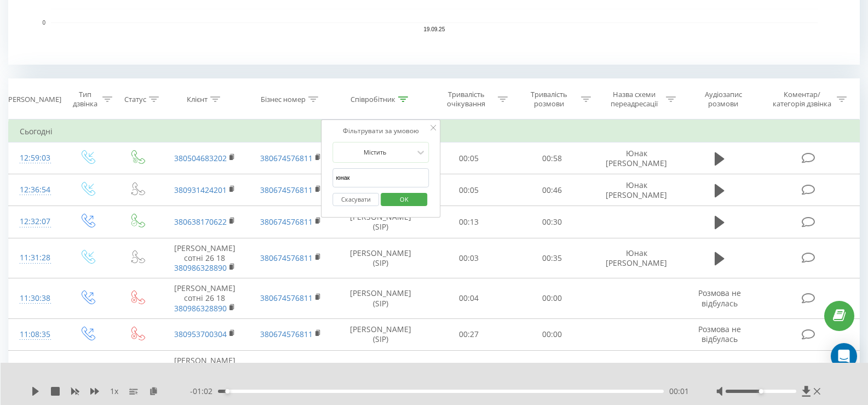 This screenshot has width=868, height=405. I want to click on div: 11:08:35, so click(35, 334).